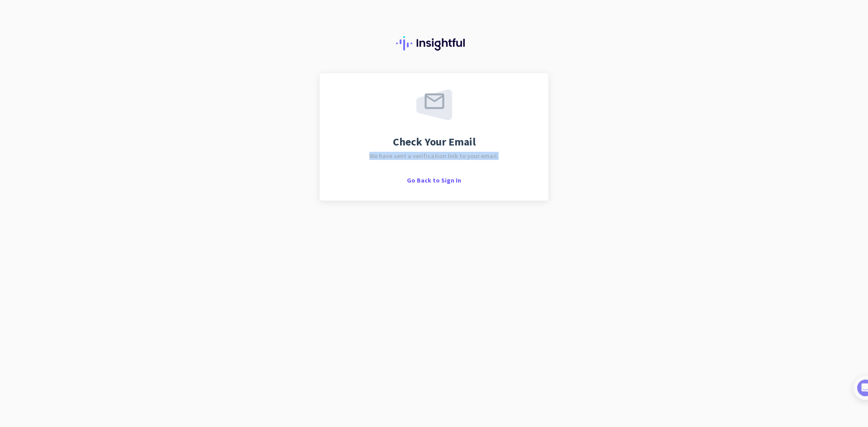 The height and width of the screenshot is (427, 868). Describe the element at coordinates (434, 104) in the screenshot. I see `img: email-sent` at that location.